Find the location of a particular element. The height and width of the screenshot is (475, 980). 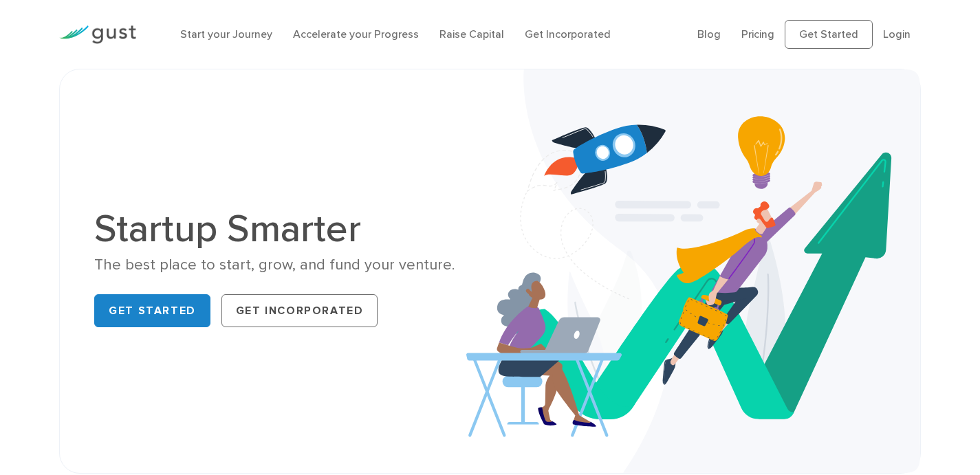

a: Accelerate your Progress is located at coordinates (355, 34).